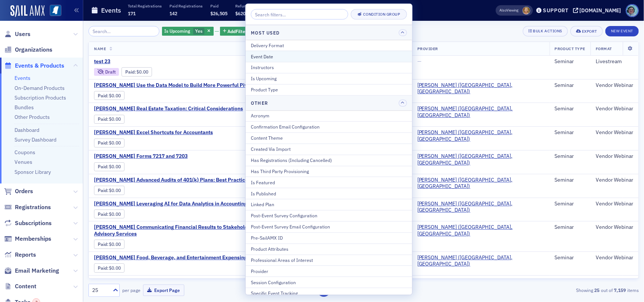 This screenshot has width=644, height=302. What do you see at coordinates (428, 48) in the screenshot?
I see `span: Provider` at bounding box center [428, 48].